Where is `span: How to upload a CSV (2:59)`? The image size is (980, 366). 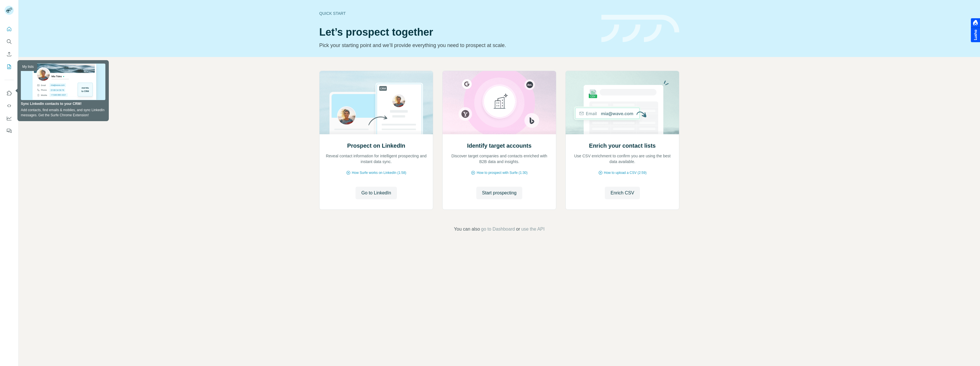 span: How to upload a CSV (2:59) is located at coordinates (625, 173).